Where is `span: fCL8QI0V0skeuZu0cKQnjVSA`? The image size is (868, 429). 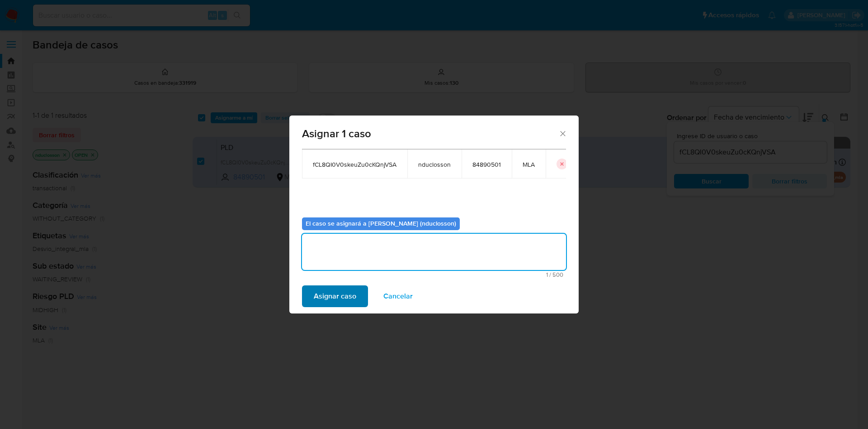 span: fCL8QI0V0skeuZu0cKQnjVSA is located at coordinates (355, 165).